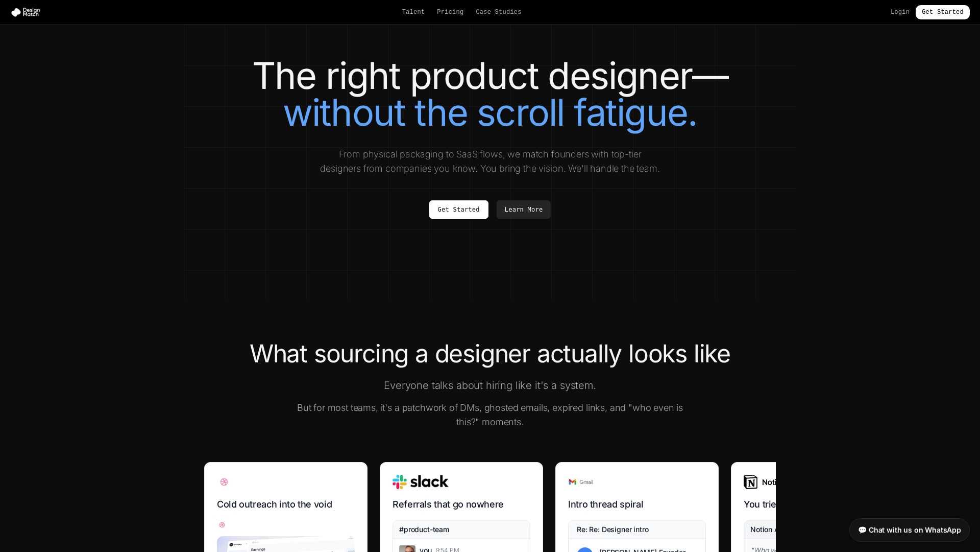 The width and height of the screenshot is (980, 552). What do you see at coordinates (813, 504) in the screenshot?
I see `h3: You tried to get organized` at bounding box center [813, 504].